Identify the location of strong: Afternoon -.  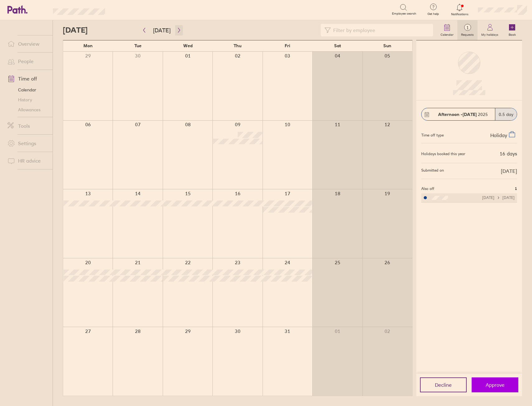
(450, 115).